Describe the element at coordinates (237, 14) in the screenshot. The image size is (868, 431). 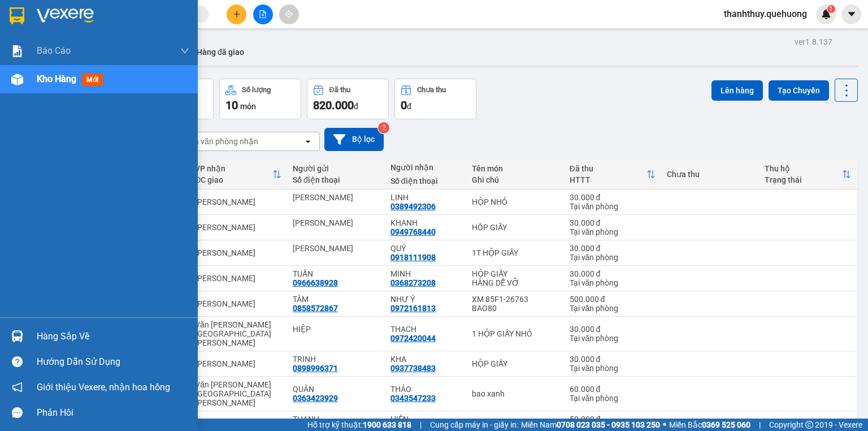
I see `span: plus` at that location.